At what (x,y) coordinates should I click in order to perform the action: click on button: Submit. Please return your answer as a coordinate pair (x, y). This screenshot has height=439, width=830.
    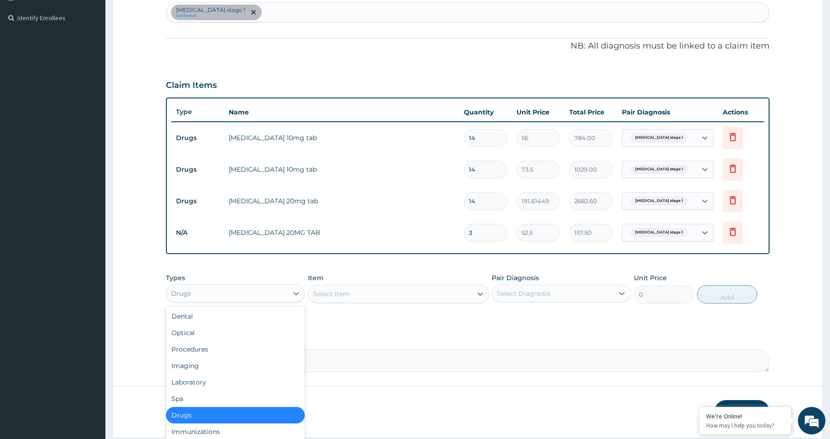
    Looking at the image, I should click on (742, 412).